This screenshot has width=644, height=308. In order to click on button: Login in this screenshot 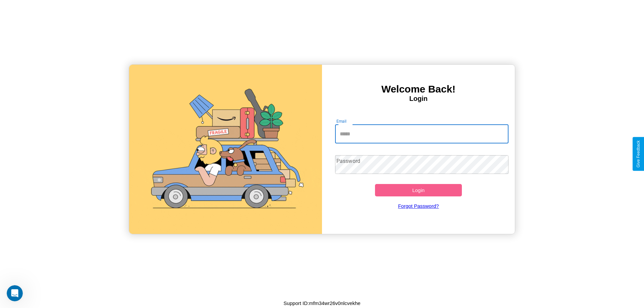, I will do `click(419, 190)`.